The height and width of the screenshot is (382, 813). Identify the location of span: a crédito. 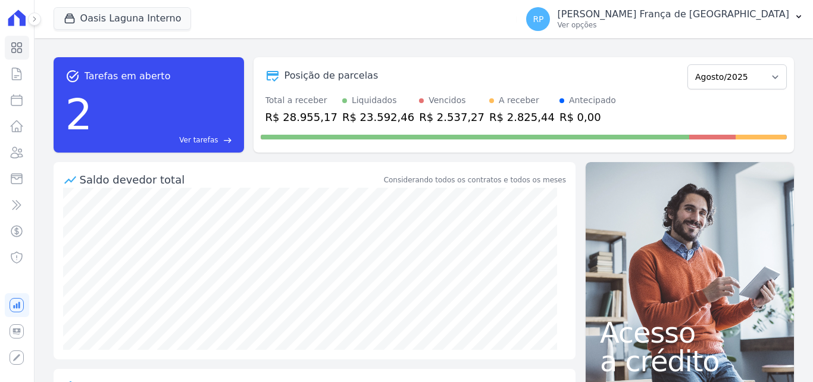
(690, 361).